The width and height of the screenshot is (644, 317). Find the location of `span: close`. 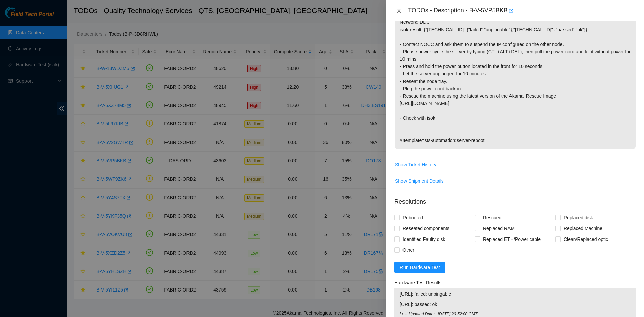

span: close is located at coordinates (399, 11).